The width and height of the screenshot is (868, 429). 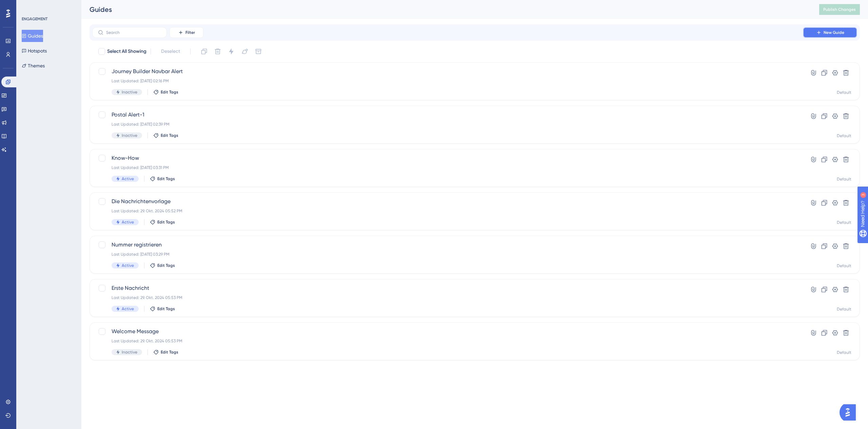 I want to click on span: Die Nachrichtenvorlage, so click(x=448, y=202).